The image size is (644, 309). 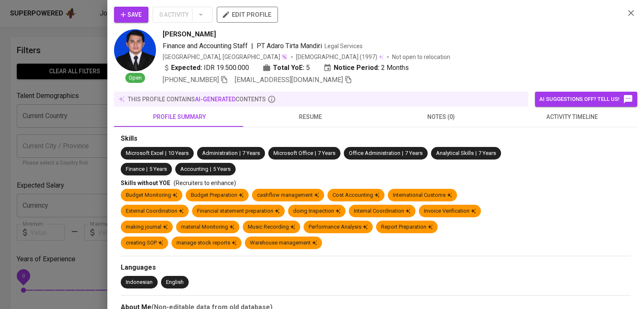 What do you see at coordinates (356, 68) in the screenshot?
I see `b: Notice Period:` at bounding box center [356, 68].